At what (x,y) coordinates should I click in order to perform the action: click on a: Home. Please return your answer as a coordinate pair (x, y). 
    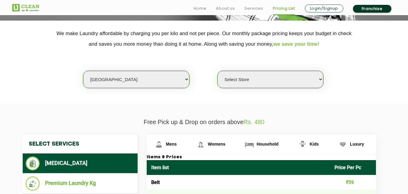
    Looking at the image, I should click on (200, 8).